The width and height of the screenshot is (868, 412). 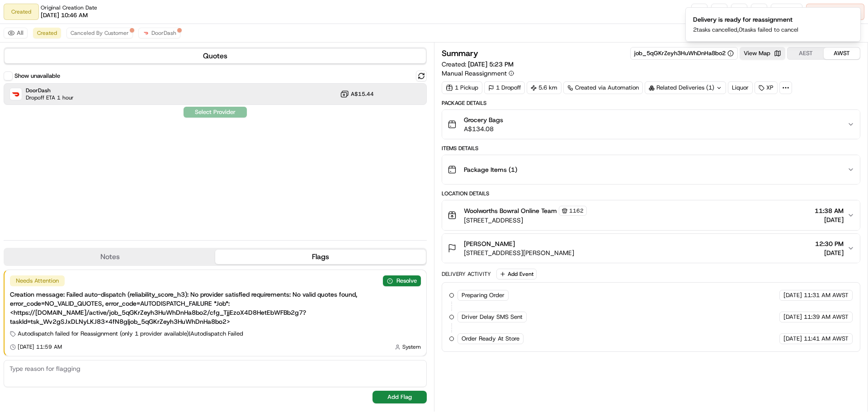 I want to click on div: 5.6 km, so click(x=544, y=88).